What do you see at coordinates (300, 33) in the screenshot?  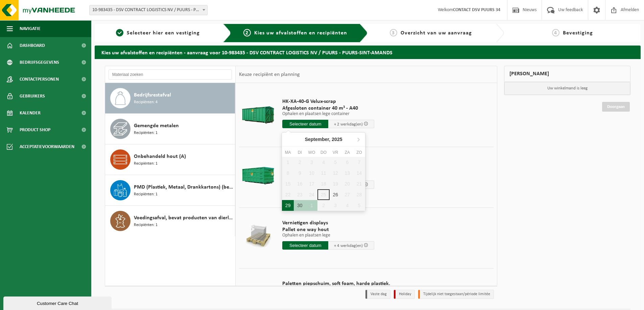 I see `span: Kies uw afvalstoffen en recipiënten` at bounding box center [300, 33].